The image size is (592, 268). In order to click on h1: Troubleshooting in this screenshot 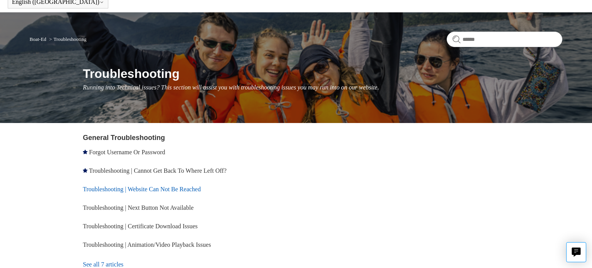, I will do `click(323, 74)`.